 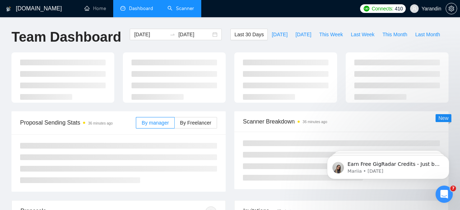 What do you see at coordinates (196, 123) in the screenshot?
I see `span: By Freelancer` at bounding box center [196, 123].